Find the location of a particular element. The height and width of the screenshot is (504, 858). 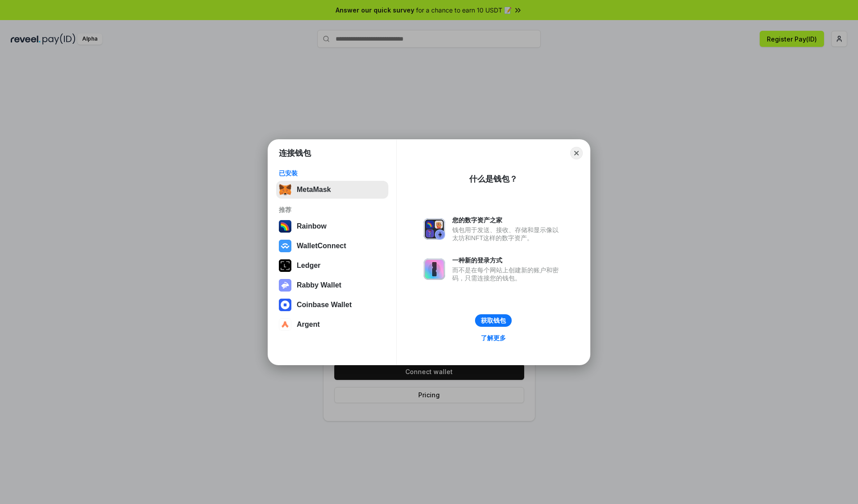

button: MetaMask is located at coordinates (332, 190).